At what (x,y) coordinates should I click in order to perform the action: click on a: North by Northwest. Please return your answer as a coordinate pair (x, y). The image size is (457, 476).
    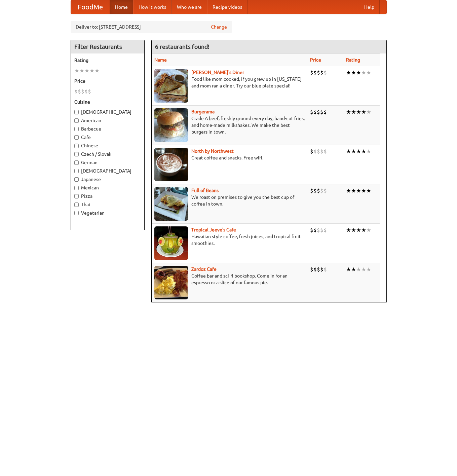
    Looking at the image, I should click on (213, 151).